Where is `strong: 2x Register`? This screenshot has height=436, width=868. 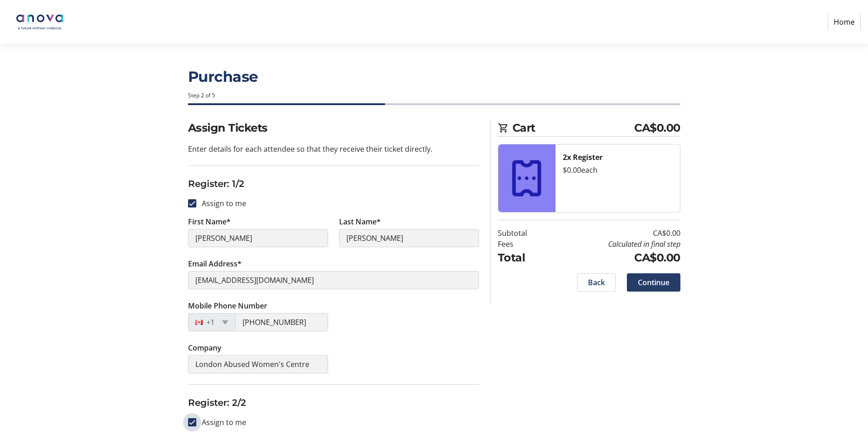
strong: 2x Register is located at coordinates (582, 157).